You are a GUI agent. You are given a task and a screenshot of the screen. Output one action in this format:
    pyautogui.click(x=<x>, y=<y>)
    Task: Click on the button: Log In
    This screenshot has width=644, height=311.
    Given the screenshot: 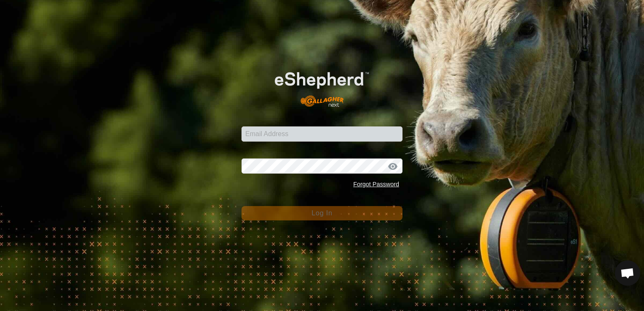 What is the action you would take?
    pyautogui.click(x=322, y=213)
    